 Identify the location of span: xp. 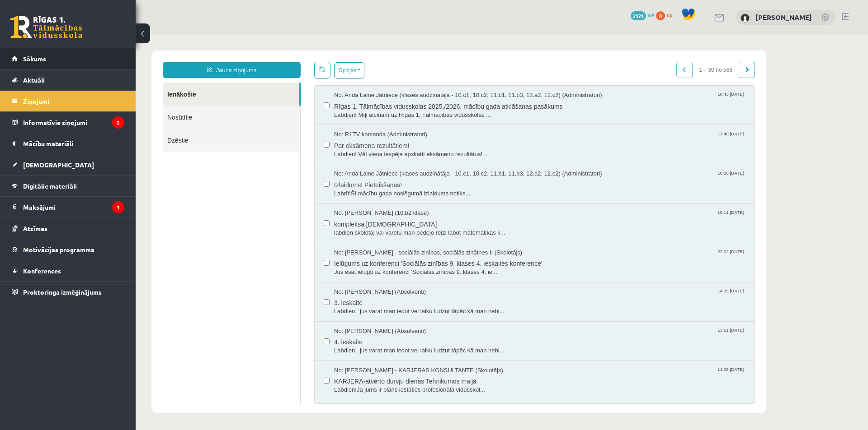
(668, 15).